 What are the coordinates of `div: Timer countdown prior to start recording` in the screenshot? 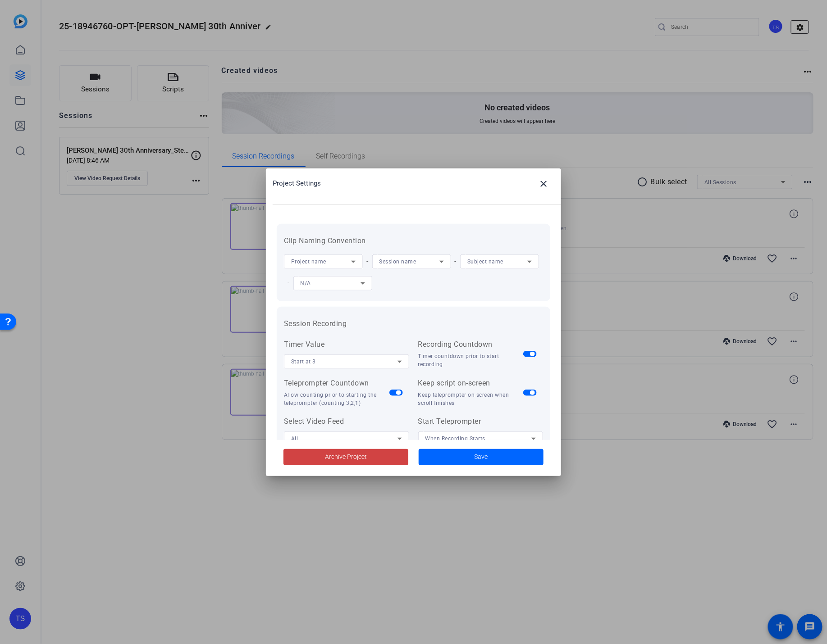 It's located at (471, 360).